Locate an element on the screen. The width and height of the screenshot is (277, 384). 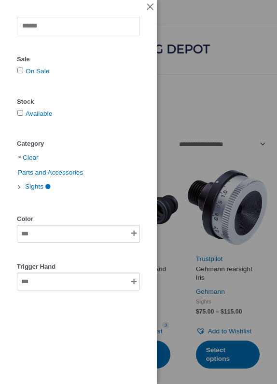
span: Close Off-Canvas Sidebar is located at coordinates (150, 7).